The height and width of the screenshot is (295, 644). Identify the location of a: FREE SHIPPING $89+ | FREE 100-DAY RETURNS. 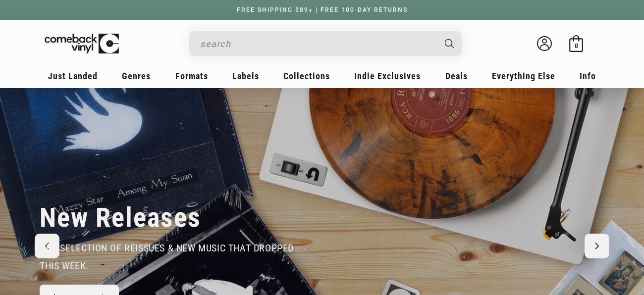
(322, 10).